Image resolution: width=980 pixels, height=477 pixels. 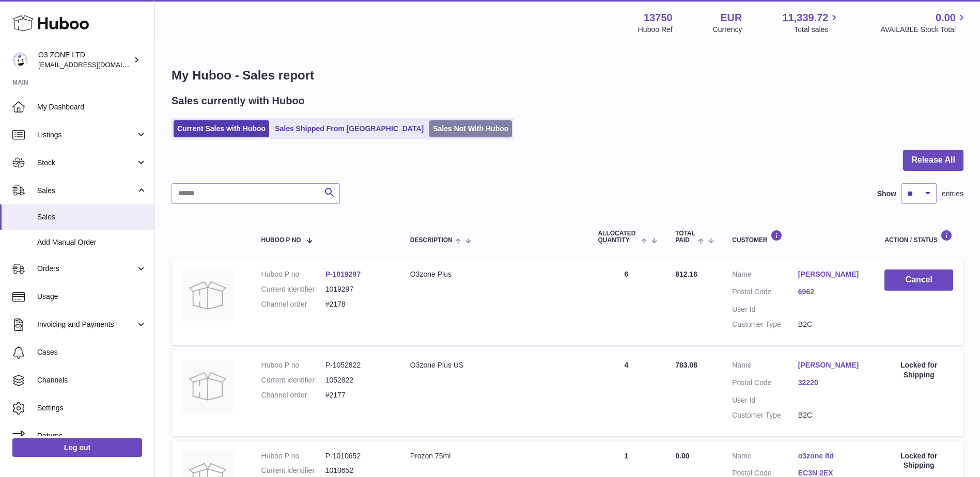 I want to click on span: Cases, so click(x=92, y=352).